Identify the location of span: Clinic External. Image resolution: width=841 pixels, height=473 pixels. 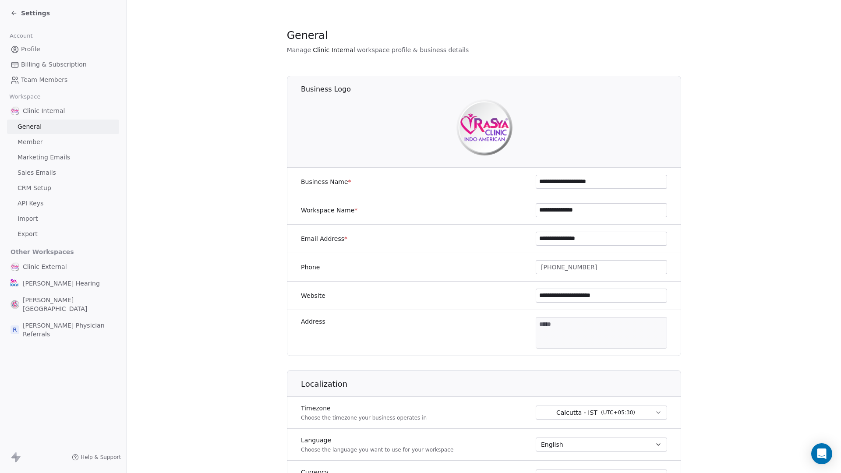
(45, 267).